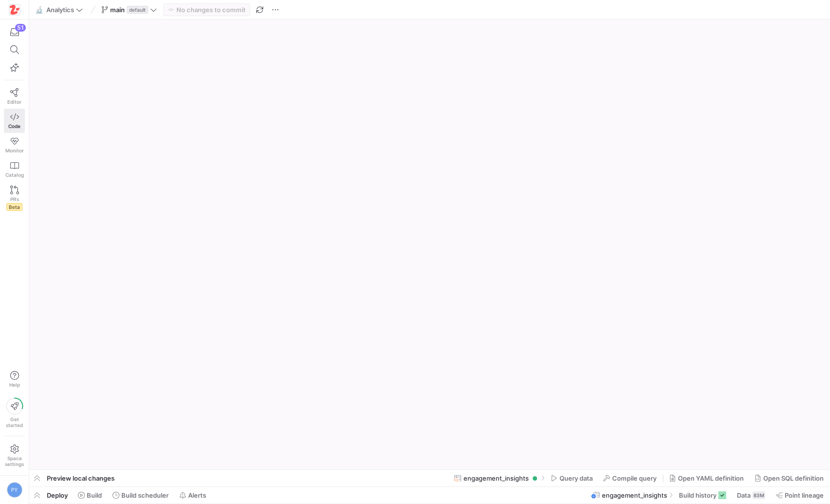 The image size is (830, 504). What do you see at coordinates (137, 9) in the screenshot?
I see `span: default` at bounding box center [137, 9].